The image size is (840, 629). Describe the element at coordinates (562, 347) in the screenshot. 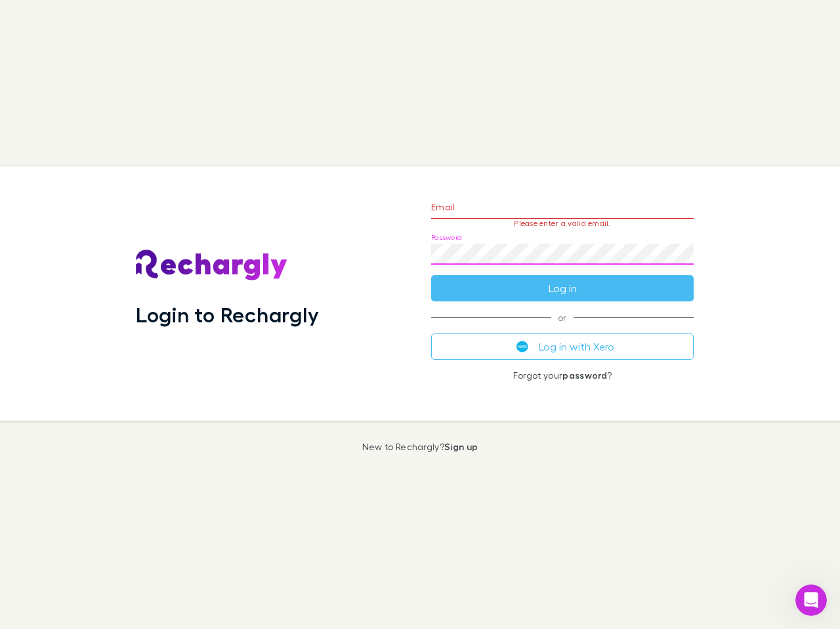

I see `button: Log in with Xero` at that location.